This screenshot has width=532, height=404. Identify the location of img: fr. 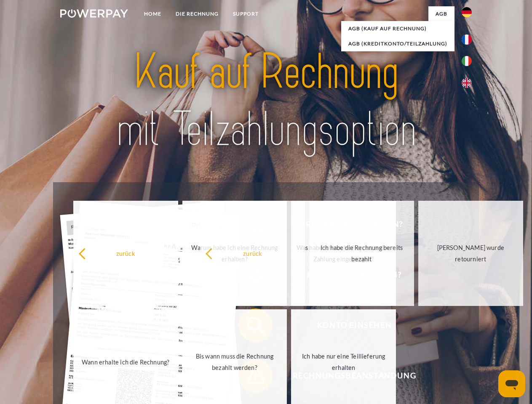
(467, 39).